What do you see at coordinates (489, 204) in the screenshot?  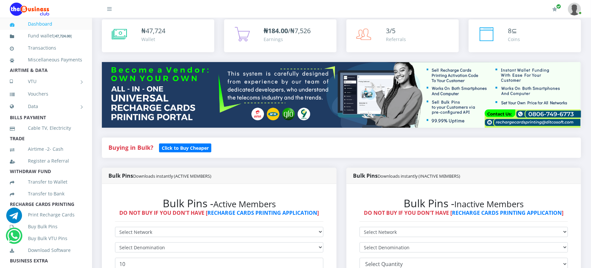 I see `small: Inactive Members` at bounding box center [489, 204].